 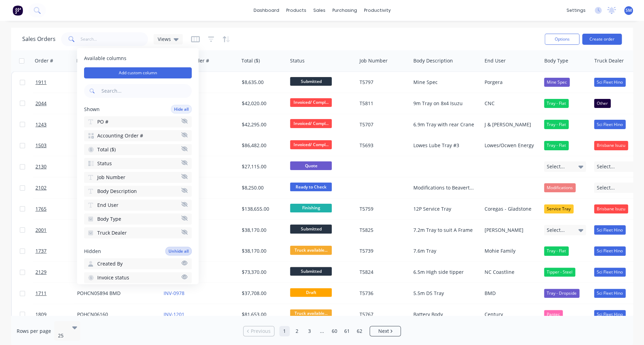 I want to click on div: 5.5m DS Tray, so click(x=444, y=293).